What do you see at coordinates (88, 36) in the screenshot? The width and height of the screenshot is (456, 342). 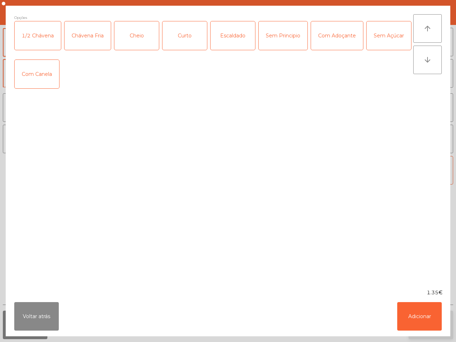 I see `div: Chávena Fria` at bounding box center [88, 36].